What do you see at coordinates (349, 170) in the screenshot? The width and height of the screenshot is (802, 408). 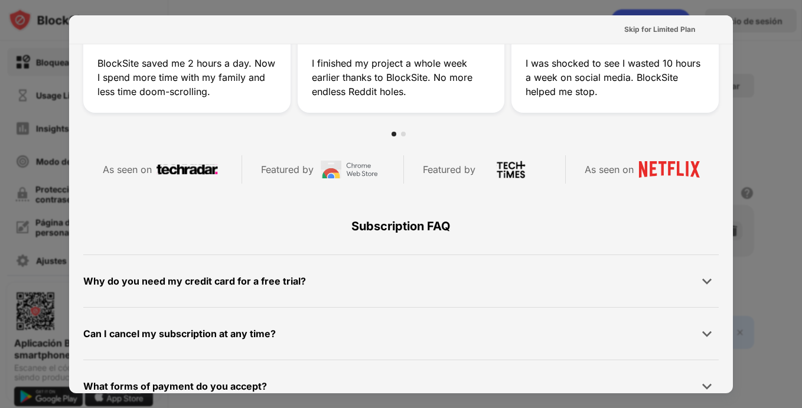 I see `img: chrome-web-store-logo` at bounding box center [349, 170].